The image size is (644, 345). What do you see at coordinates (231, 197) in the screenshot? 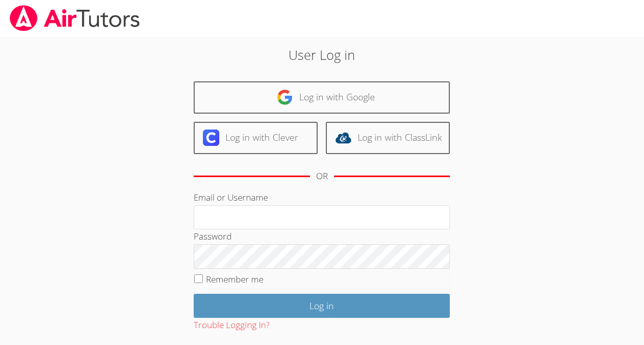
I see `label: Email or Username` at bounding box center [231, 197].